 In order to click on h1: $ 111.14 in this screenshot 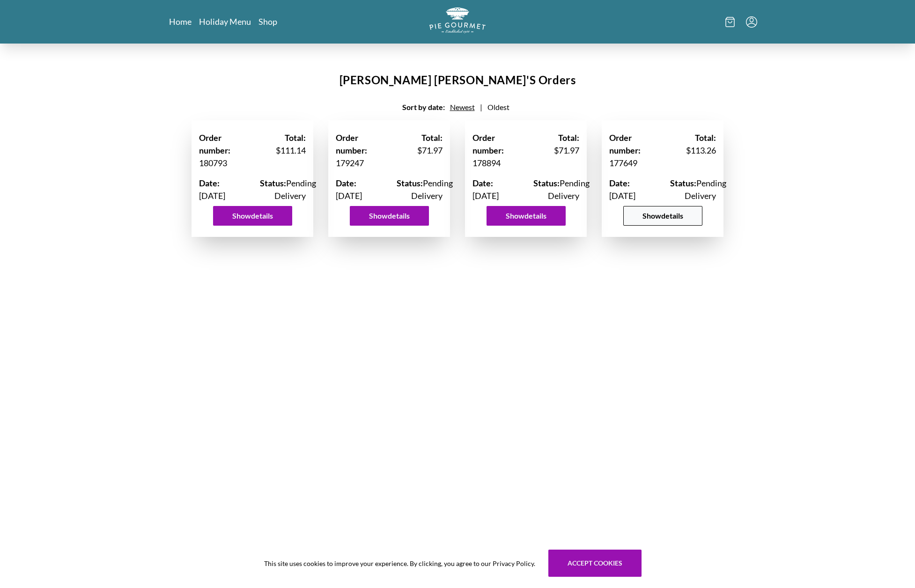, I will do `click(283, 150)`.